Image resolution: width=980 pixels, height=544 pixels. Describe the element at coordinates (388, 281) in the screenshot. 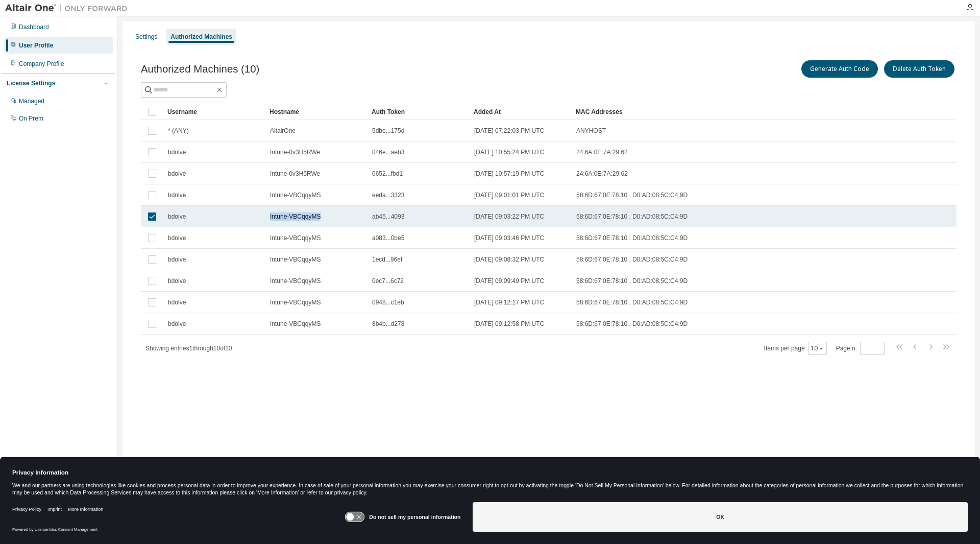

I see `span: 0ec7...6c72` at that location.